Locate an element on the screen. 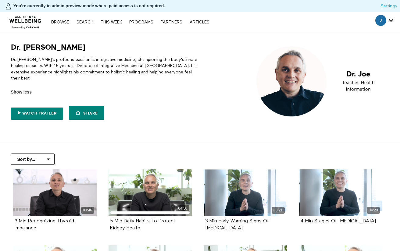 The height and width of the screenshot is (251, 400). a: Share is located at coordinates (87, 113).